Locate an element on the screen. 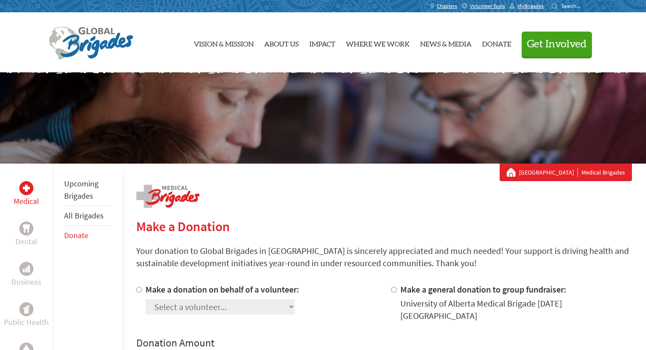 Image resolution: width=646 pixels, height=350 pixels. a: MedicalMedical is located at coordinates (26, 195).